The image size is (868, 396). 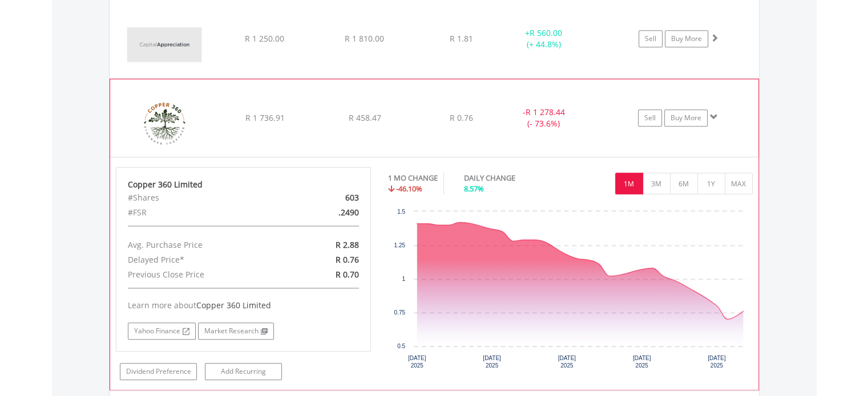 What do you see at coordinates (684, 183) in the screenshot?
I see `button: 6M` at bounding box center [684, 183].